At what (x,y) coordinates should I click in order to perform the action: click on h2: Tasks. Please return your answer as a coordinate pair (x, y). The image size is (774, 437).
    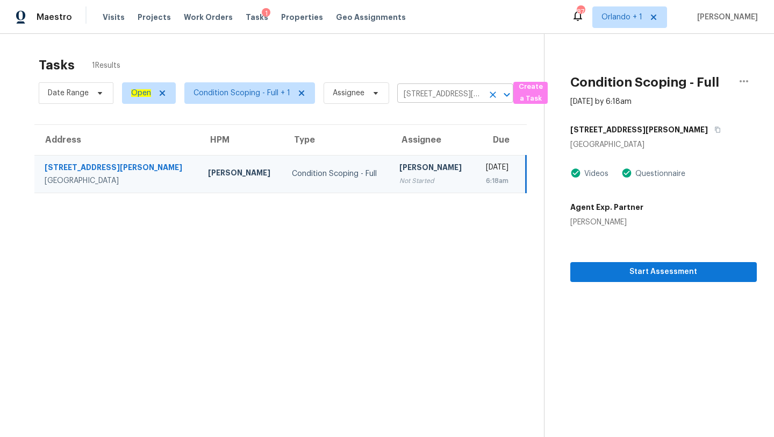
    Looking at the image, I should click on (56, 65).